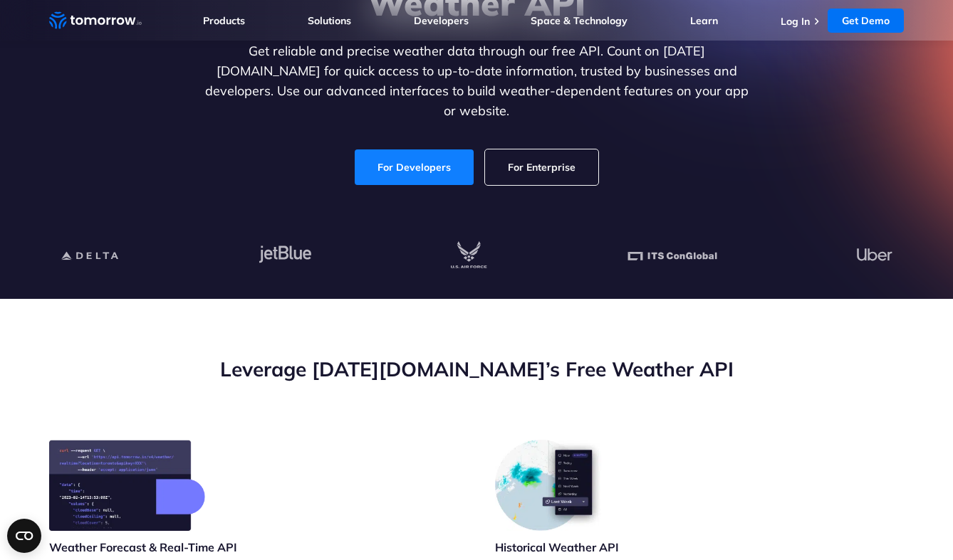 The image size is (953, 560). I want to click on h3: Historical Weather API, so click(556, 548).